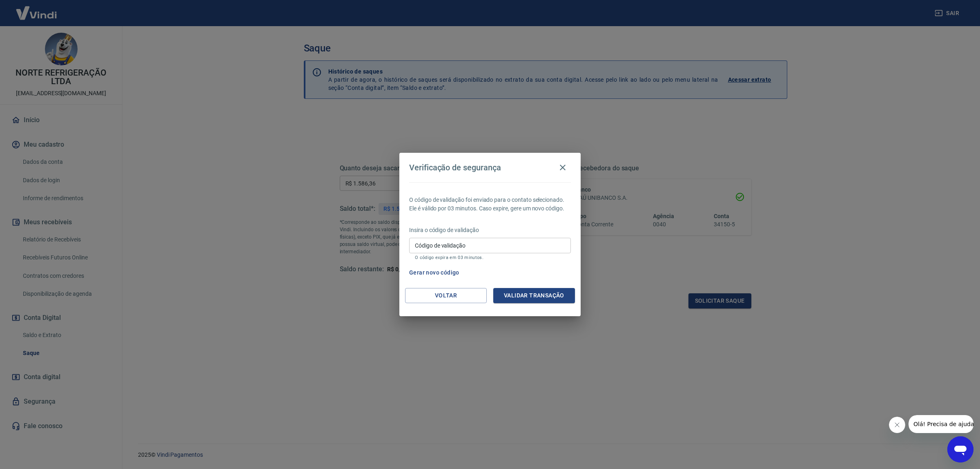  What do you see at coordinates (534, 295) in the screenshot?
I see `button: Validar transação` at bounding box center [534, 295].